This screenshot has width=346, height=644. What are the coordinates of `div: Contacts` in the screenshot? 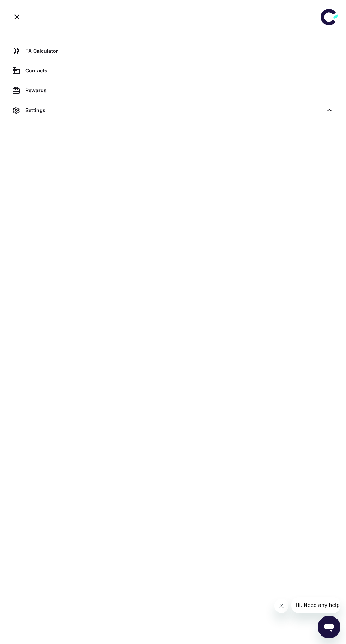 It's located at (179, 70).